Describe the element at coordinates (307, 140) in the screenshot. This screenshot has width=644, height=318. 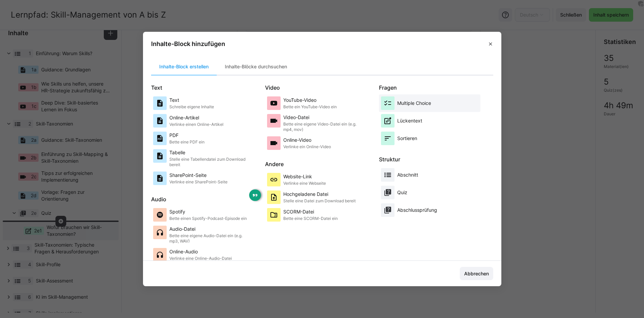
I see `p: Online-Video` at that location.